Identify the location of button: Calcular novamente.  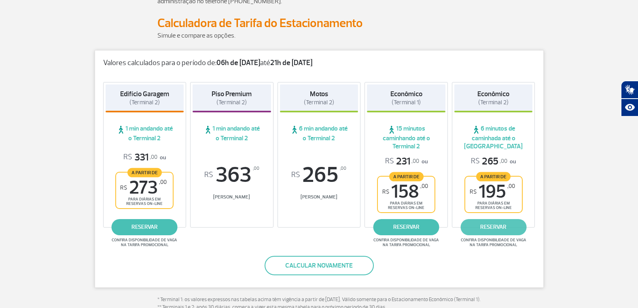
(319, 266).